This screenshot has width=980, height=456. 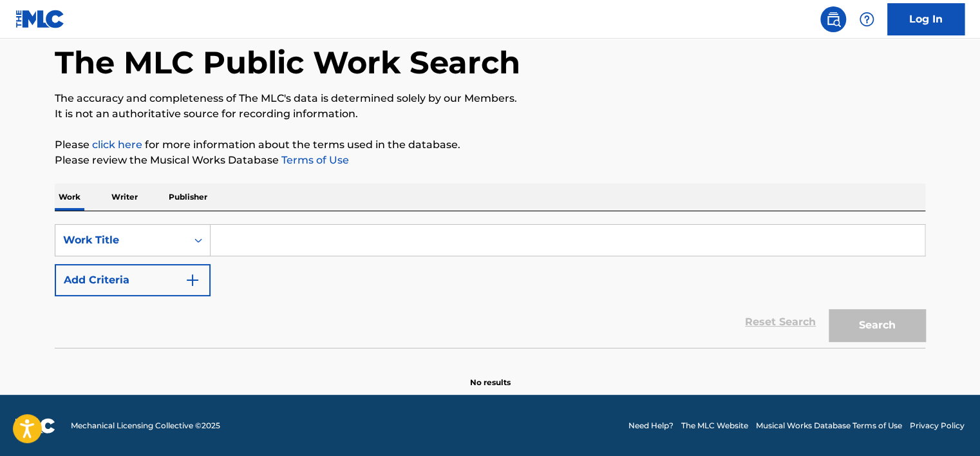 I want to click on span: Mechanical Licensing Collective © 2025, so click(x=146, y=426).